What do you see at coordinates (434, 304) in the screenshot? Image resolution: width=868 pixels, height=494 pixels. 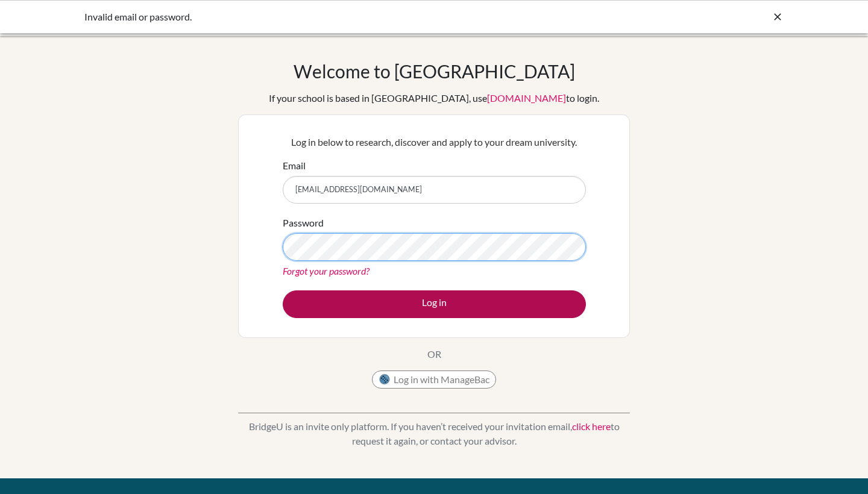 I see `button: Log in` at bounding box center [434, 304].